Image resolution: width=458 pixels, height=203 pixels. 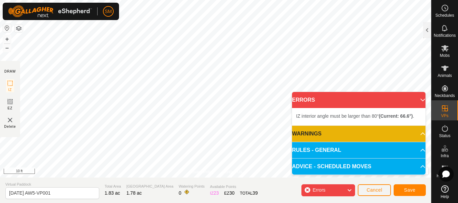 I want to click on span: Schedules, so click(x=444, y=15).